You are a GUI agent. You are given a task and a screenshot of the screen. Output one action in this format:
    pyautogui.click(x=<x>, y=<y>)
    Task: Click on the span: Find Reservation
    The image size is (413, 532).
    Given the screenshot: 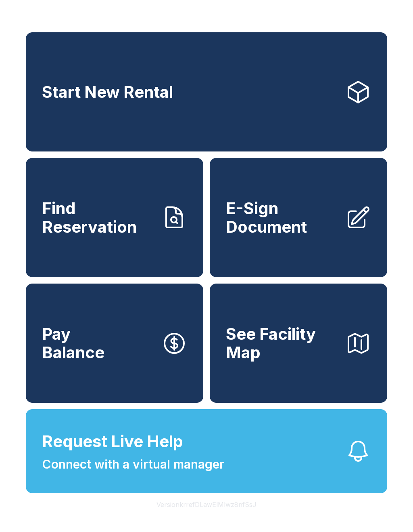 What is the action you would take?
    pyautogui.click(x=98, y=217)
    